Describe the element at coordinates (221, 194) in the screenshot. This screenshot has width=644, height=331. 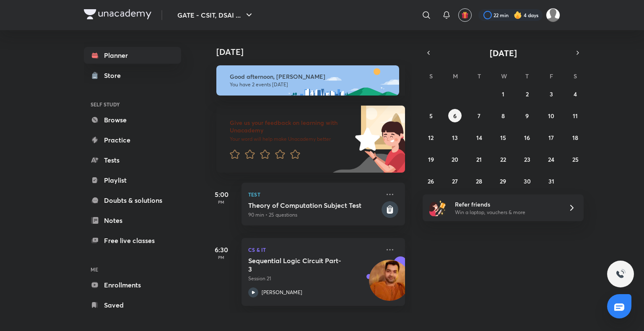
I see `h5: 5:00` at that location.